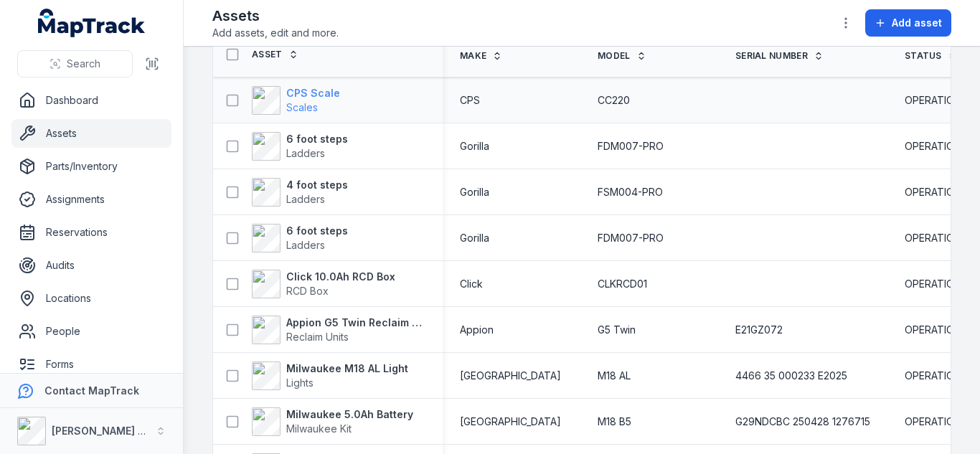 This screenshot has height=454, width=980. Describe the element at coordinates (267, 54) in the screenshot. I see `span: Asset` at that location.